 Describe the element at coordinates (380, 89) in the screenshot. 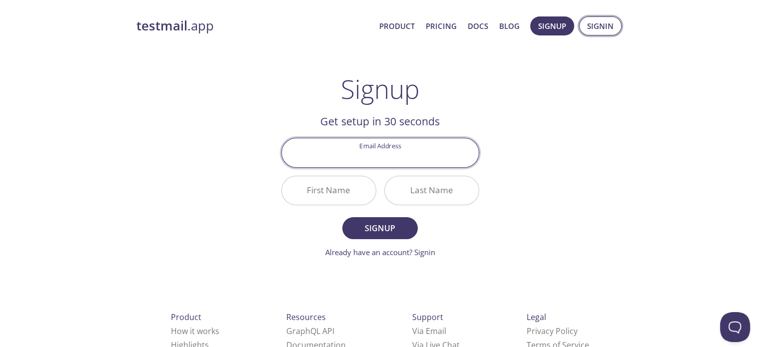

I see `h1: Signup` at that location.